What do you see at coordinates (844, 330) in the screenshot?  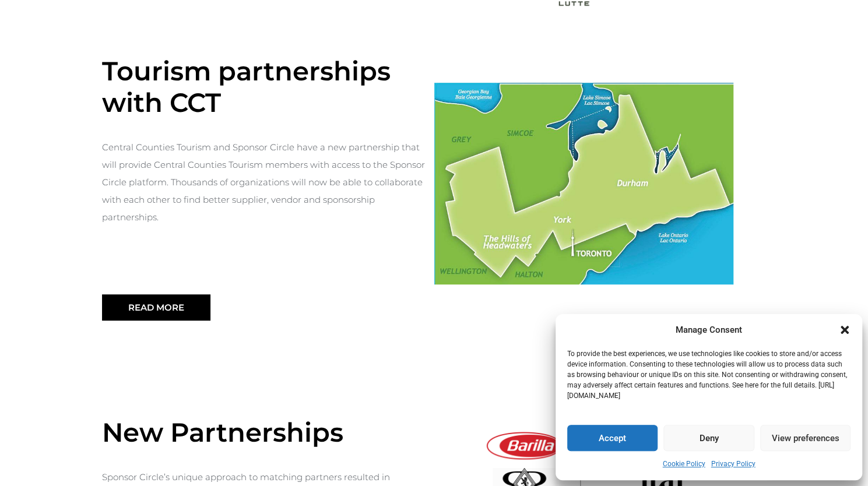 I see `div: Close dialogue` at bounding box center [844, 330].